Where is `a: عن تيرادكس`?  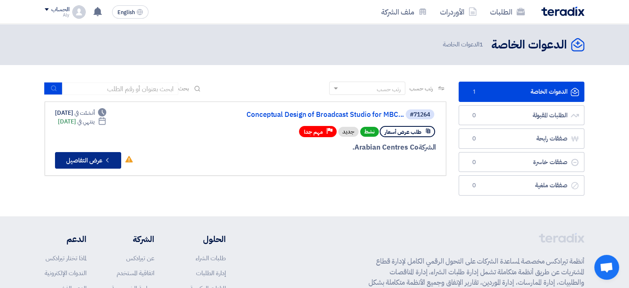
a: عن تيرادكس is located at coordinates (140, 258).